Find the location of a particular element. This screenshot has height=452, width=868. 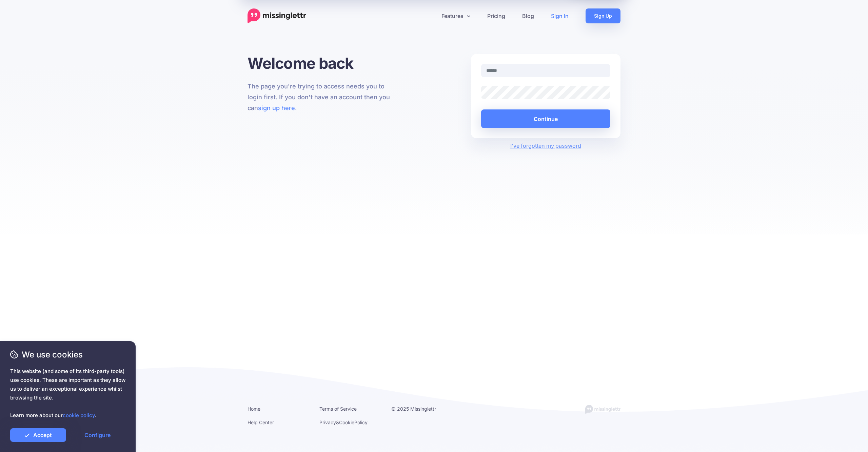

a: Help Center is located at coordinates (260, 422).